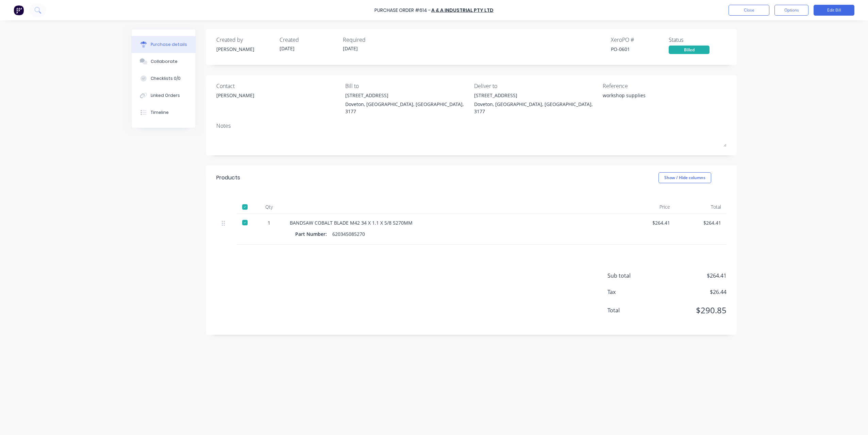 Image resolution: width=868 pixels, height=435 pixels. Describe the element at coordinates (246, 40) in the screenshot. I see `div: Created by` at that location.